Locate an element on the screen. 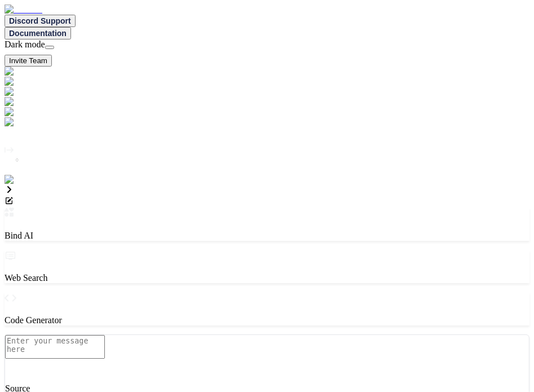 Image resolution: width=534 pixels, height=392 pixels. span: Documentation is located at coordinates (37, 34).